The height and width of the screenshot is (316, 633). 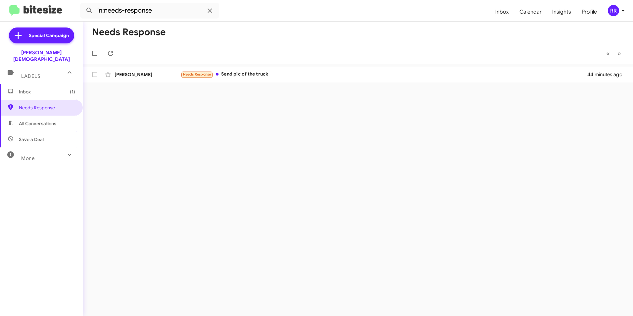 What do you see at coordinates (129, 32) in the screenshot?
I see `h1: Needs Response` at bounding box center [129, 32].